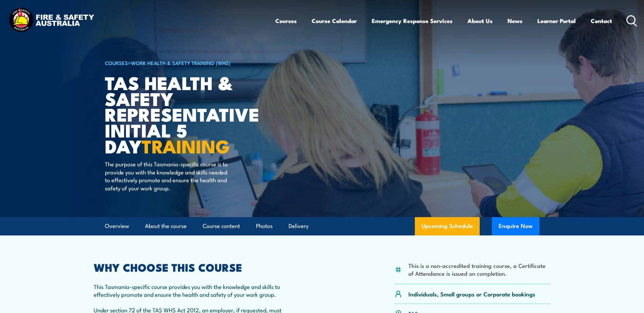  What do you see at coordinates (286, 21) in the screenshot?
I see `a: Courses` at bounding box center [286, 21].